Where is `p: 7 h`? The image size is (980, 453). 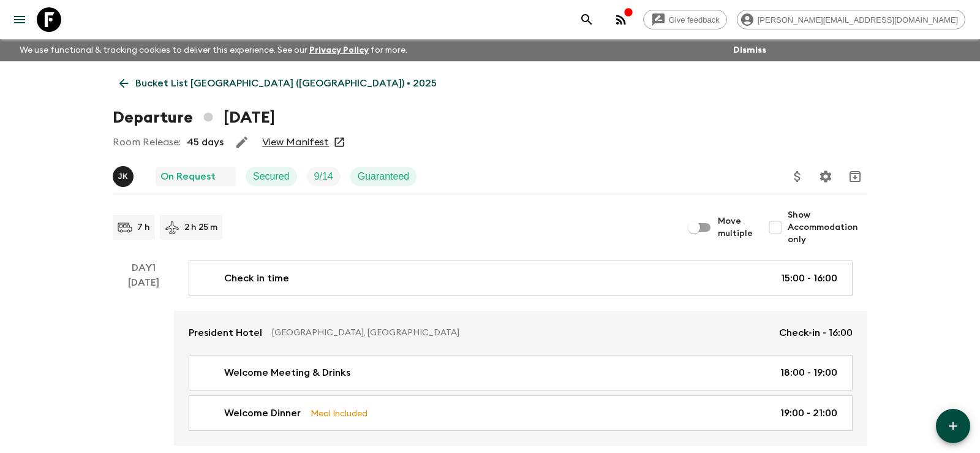
p: 7 h is located at coordinates (143, 227).